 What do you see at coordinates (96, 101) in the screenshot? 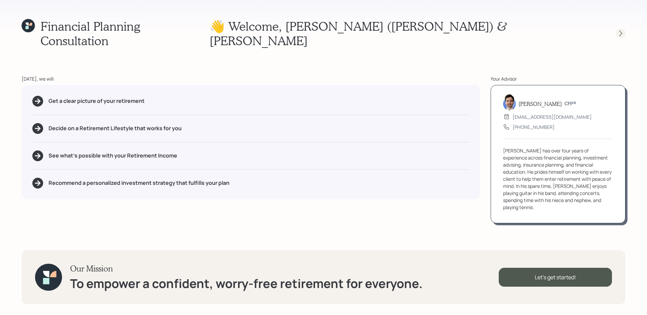
I see `h5: Get a clear picture of your retirement` at bounding box center [96, 101].